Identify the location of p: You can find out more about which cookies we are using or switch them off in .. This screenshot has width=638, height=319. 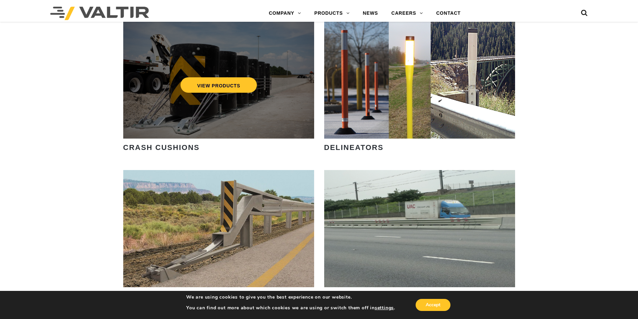
(291, 308).